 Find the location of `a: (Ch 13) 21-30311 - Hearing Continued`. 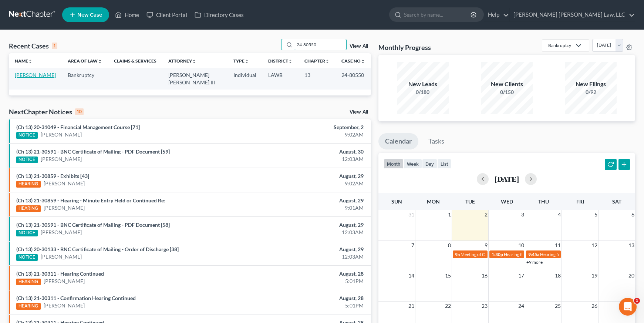

a: (Ch 13) 21-30311 - Hearing Continued is located at coordinates (60, 274).